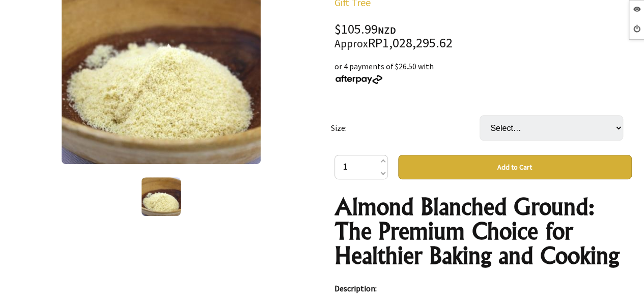  Describe the element at coordinates (355, 288) in the screenshot. I see `strong: Description:` at that location.